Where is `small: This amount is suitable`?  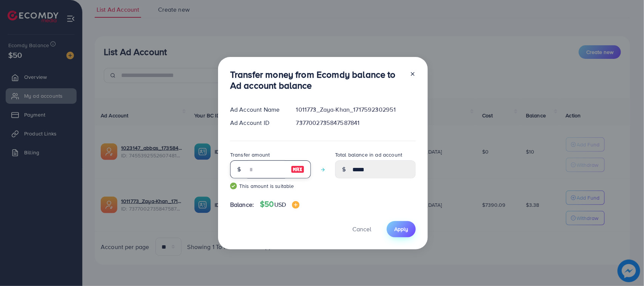
small: This amount is suitable is located at coordinates (270, 186).